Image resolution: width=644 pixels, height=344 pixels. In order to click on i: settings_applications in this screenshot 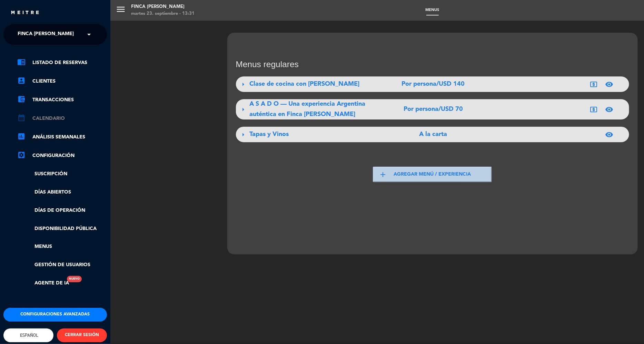, I will do `click(21, 155)`.